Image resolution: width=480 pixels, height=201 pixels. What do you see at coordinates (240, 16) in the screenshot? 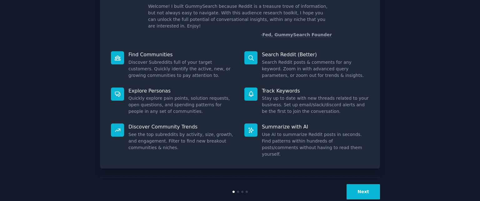
I see `p: Welcome! I built GummySearch because Reddit is a treasure trove of information, but not always ea...` at bounding box center [240, 16].